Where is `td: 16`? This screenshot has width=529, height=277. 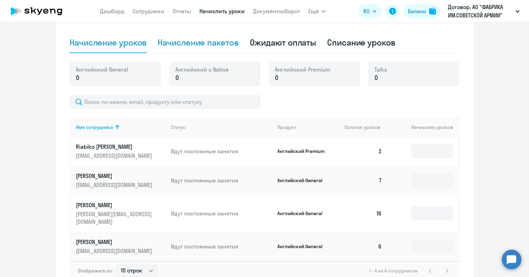
td: 16 is located at coordinates (363, 214).